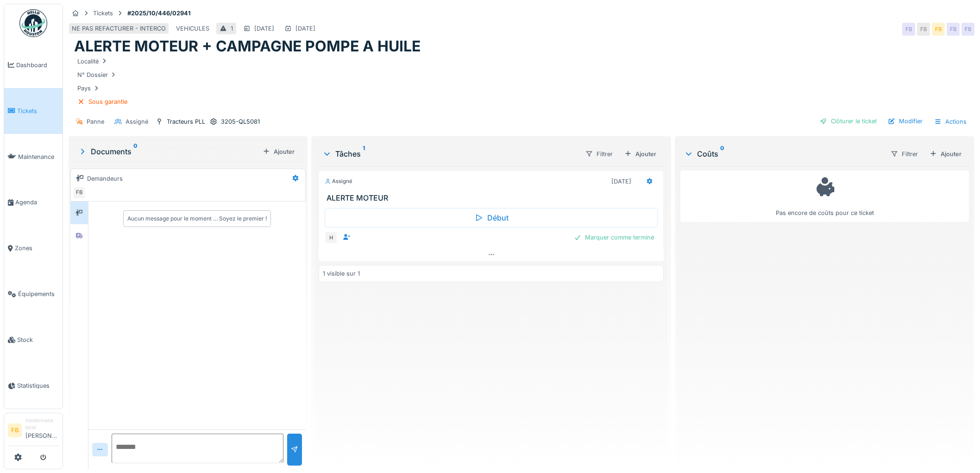 This screenshot has width=980, height=473. What do you see at coordinates (159, 13) in the screenshot?
I see `strong: #2025/10/446/02941` at bounding box center [159, 13].